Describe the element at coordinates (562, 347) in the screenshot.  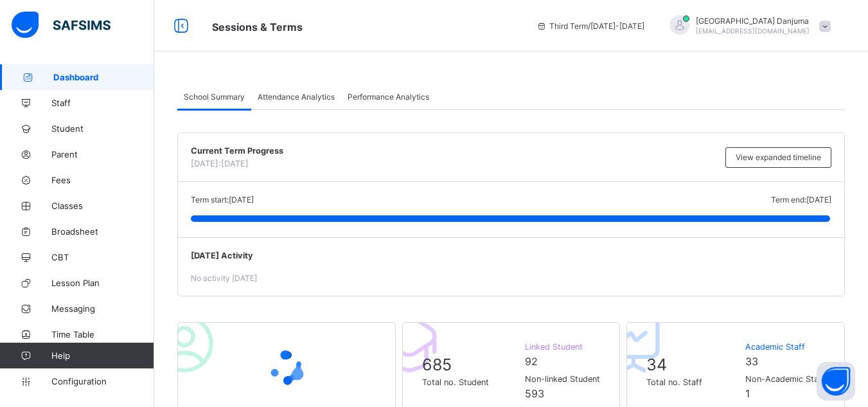
I see `span: Linked Student` at that location.